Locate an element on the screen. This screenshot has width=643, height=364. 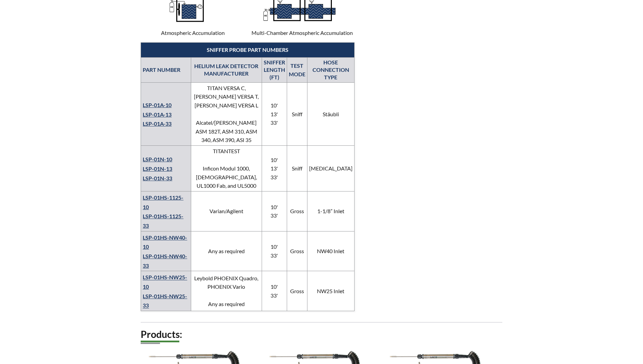
a: LSP-01HS-NW25-33 is located at coordinates (165, 300).